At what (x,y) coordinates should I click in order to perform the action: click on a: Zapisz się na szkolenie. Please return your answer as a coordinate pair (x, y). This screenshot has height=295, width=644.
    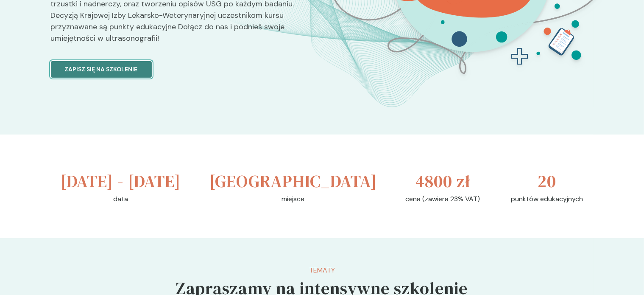
    Looking at the image, I should click on (183, 64).